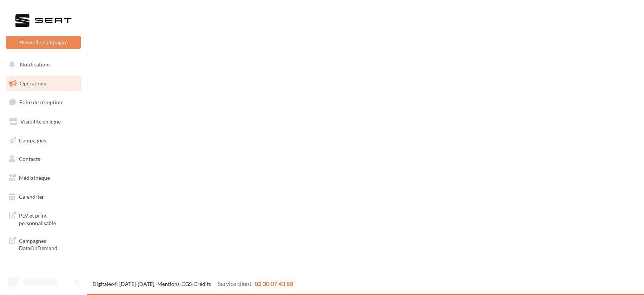 The image size is (644, 295). What do you see at coordinates (43, 122) in the screenshot?
I see `a: Visibilité en ligne` at bounding box center [43, 122].